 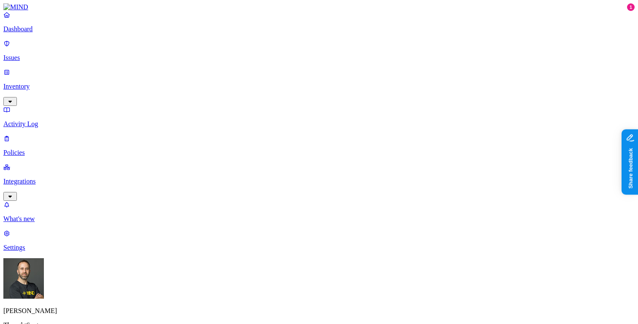 I want to click on a: Dashboard, so click(x=319, y=22).